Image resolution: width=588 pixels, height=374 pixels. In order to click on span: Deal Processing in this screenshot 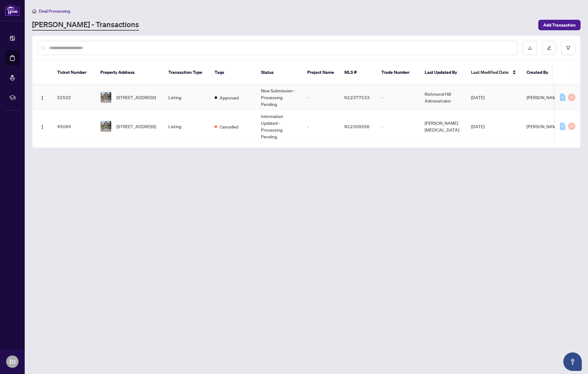, I will do `click(54, 11)`.